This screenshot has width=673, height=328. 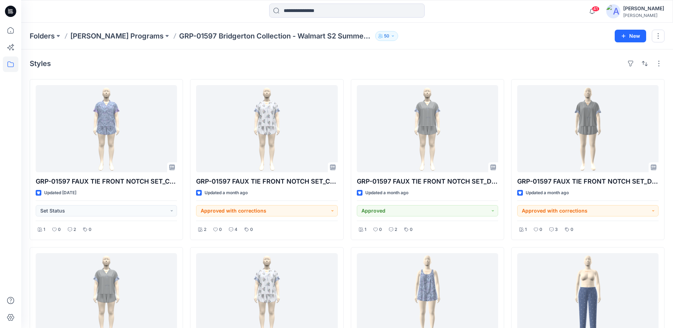 I want to click on a: GRP-01597 FAUX TIE FRONT NOTCH SET_DEV_REV5, so click(x=427, y=129).